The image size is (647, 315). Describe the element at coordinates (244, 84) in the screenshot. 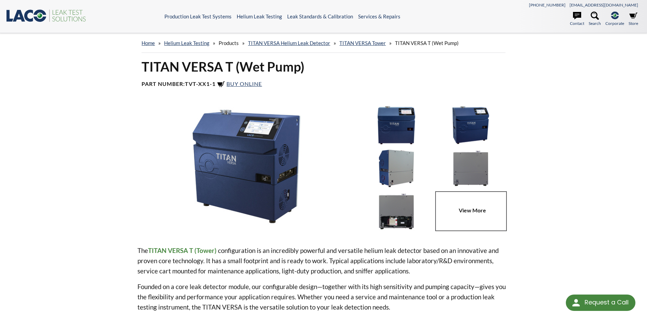

I see `span: Buy Online` at that location.